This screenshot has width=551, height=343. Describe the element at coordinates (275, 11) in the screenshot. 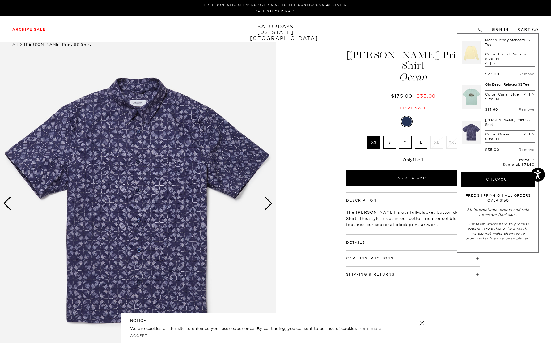

I see `p: *ALL SALES FINAL*` at that location.